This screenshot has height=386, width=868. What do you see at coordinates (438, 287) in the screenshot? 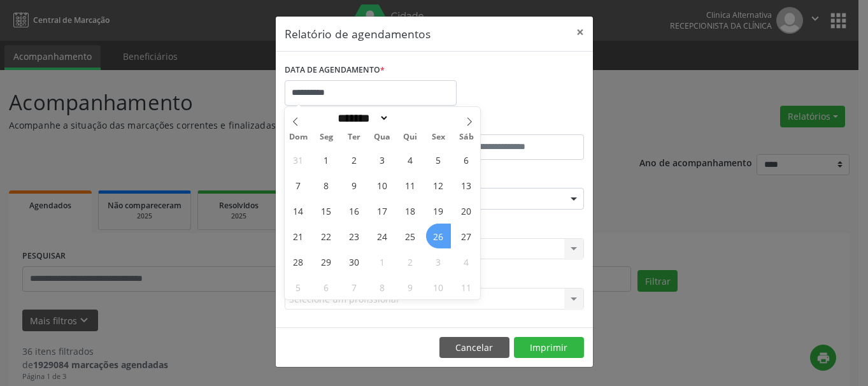
I see `span: Outubro 10, 2025` at bounding box center [438, 287].